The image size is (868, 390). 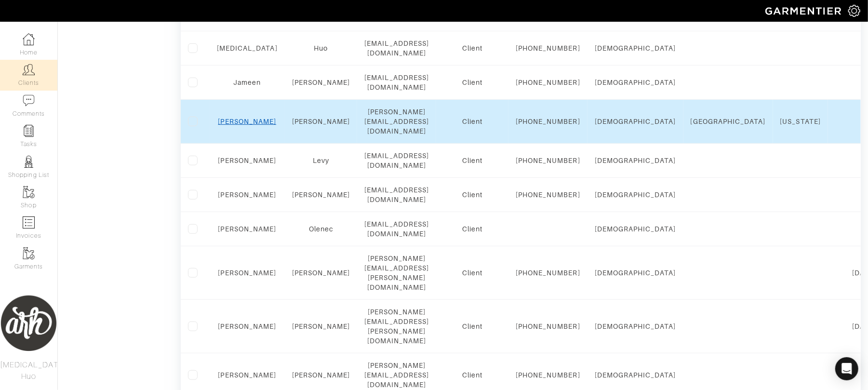 What do you see at coordinates (28, 222) in the screenshot?
I see `img: orders-icon-0abe47150d42831381b5fb84f609e132dff9fe21cb692f30cb5eec754e2cba89.png` at bounding box center [28, 222].